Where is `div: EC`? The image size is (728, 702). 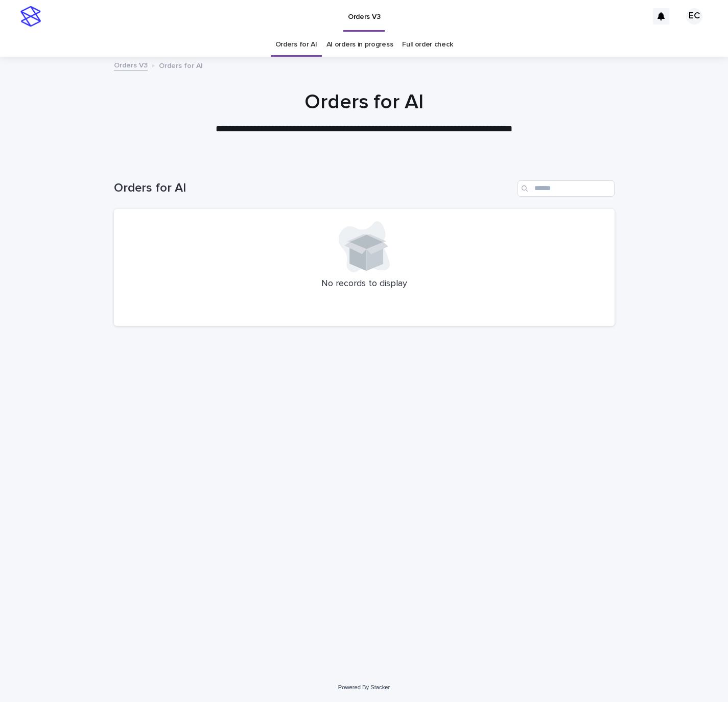 div: EC is located at coordinates (694, 16).